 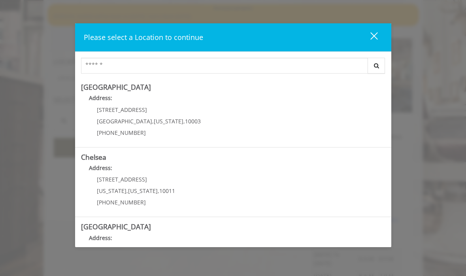 What do you see at coordinates (369, 38) in the screenshot?
I see `div: close dialog` at bounding box center [369, 38].